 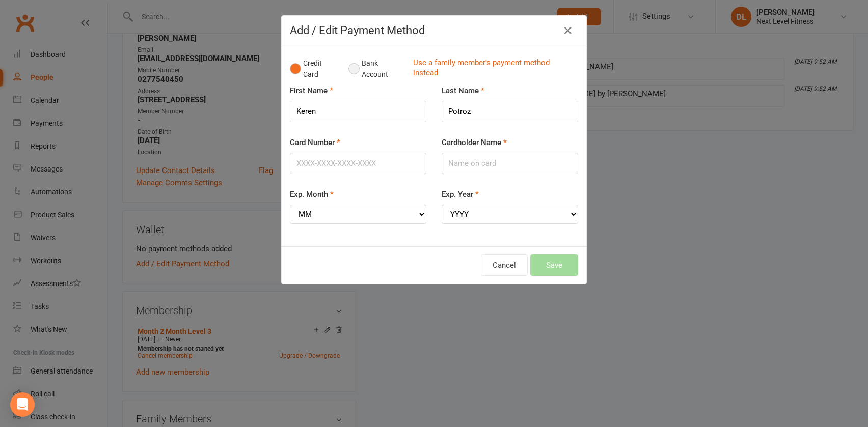 What do you see at coordinates (315, 143) in the screenshot?
I see `label: Card Number` at bounding box center [315, 143].